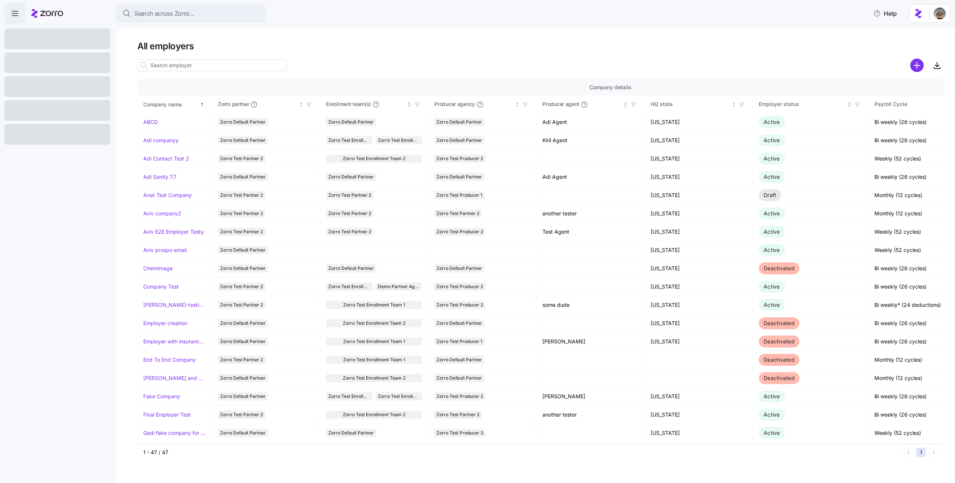 This screenshot has height=483, width=955. Describe the element at coordinates (174, 341) in the screenshot. I see `a: Employer with insurance problems` at that location.